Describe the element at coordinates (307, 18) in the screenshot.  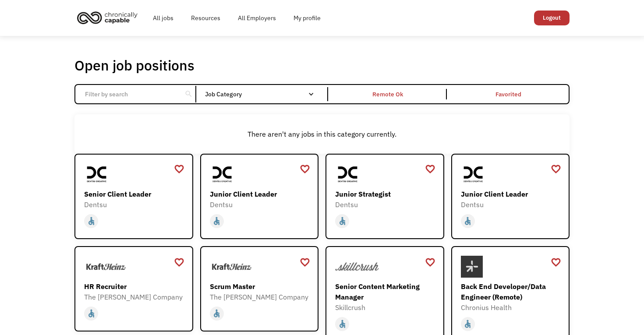
I see `a: My profile` at that location.